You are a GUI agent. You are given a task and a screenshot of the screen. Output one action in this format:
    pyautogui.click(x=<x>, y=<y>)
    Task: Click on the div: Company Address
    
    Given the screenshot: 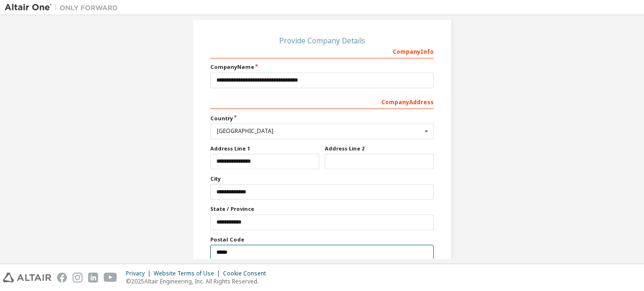 What is the action you would take?
    pyautogui.click(x=322, y=102)
    